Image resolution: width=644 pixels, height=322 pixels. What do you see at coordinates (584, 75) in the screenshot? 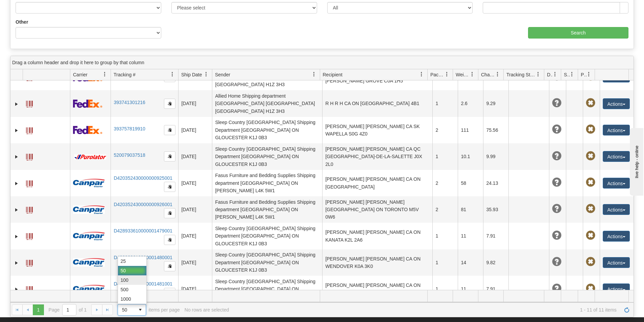
I see `span: Pickup Status` at bounding box center [584, 75].